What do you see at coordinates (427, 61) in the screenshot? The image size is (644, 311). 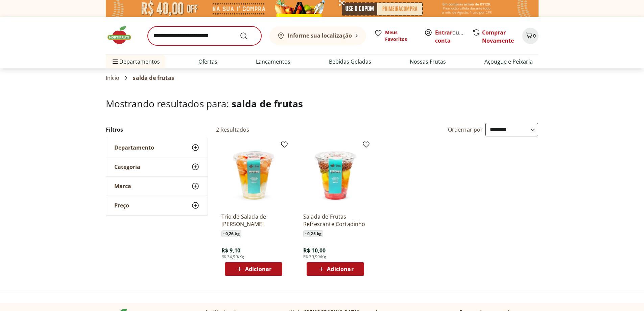 I see `a: Nossas Frutas` at bounding box center [427, 61].